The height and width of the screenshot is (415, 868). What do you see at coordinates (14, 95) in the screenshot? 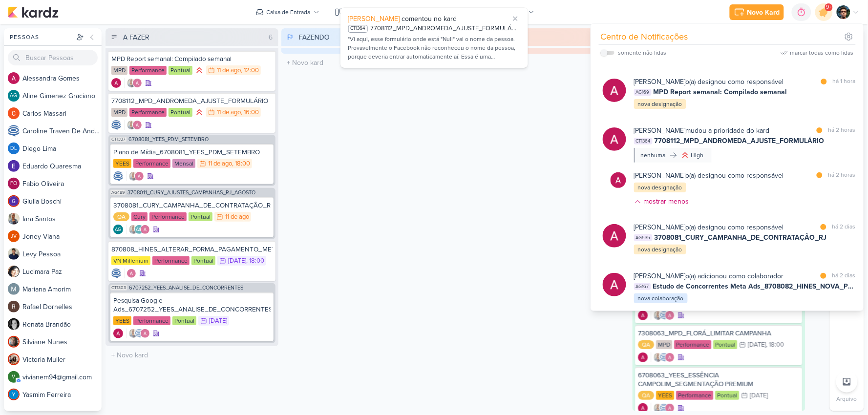
I see `p: AG` at bounding box center [14, 95].